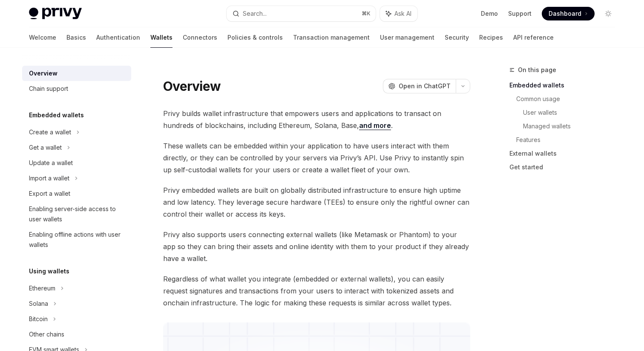 Image resolution: width=644 pixels, height=351 pixels. What do you see at coordinates (51, 163) in the screenshot?
I see `div: Update a wallet` at bounding box center [51, 163].